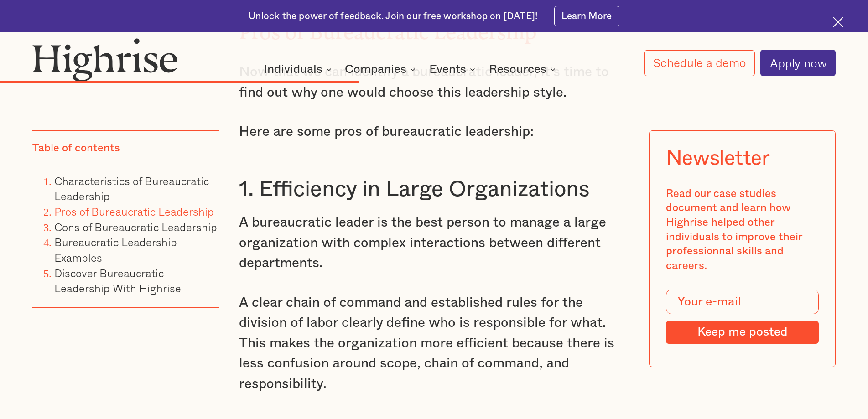  What do you see at coordinates (116, 249) in the screenshot?
I see `a: Bureaucratic Leadership Examples` at bounding box center [116, 249].